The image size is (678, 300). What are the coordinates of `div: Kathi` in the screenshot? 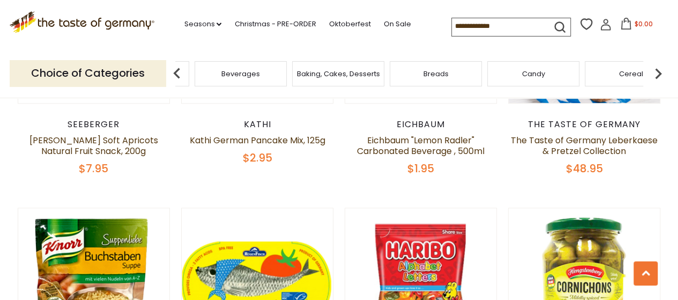 It's located at (257, 124).